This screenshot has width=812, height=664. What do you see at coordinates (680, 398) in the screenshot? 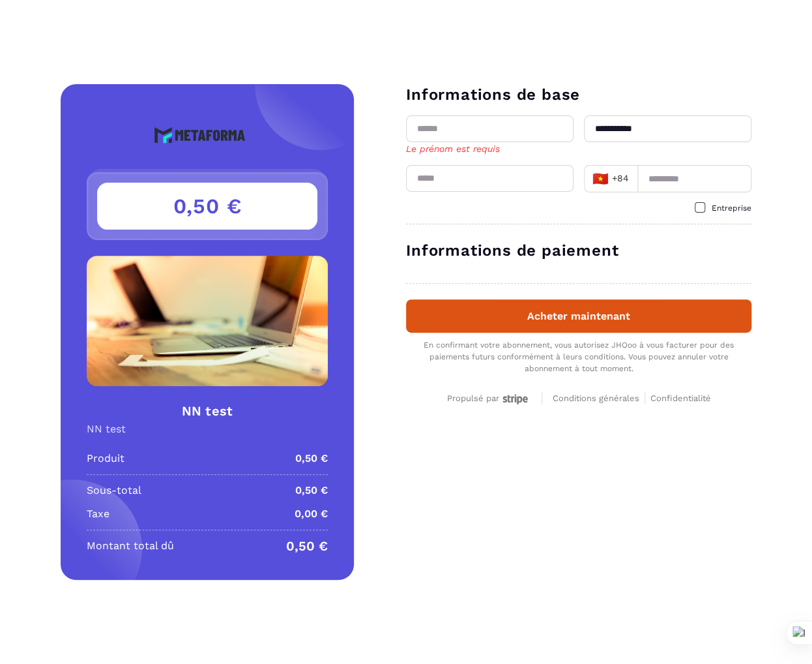
I see `span: Confidentialité` at bounding box center [680, 398].